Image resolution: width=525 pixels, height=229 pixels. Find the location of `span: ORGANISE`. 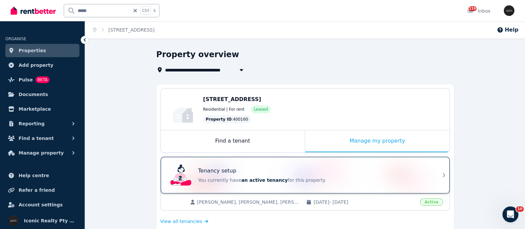

span: ORGANISE is located at coordinates (16, 39).